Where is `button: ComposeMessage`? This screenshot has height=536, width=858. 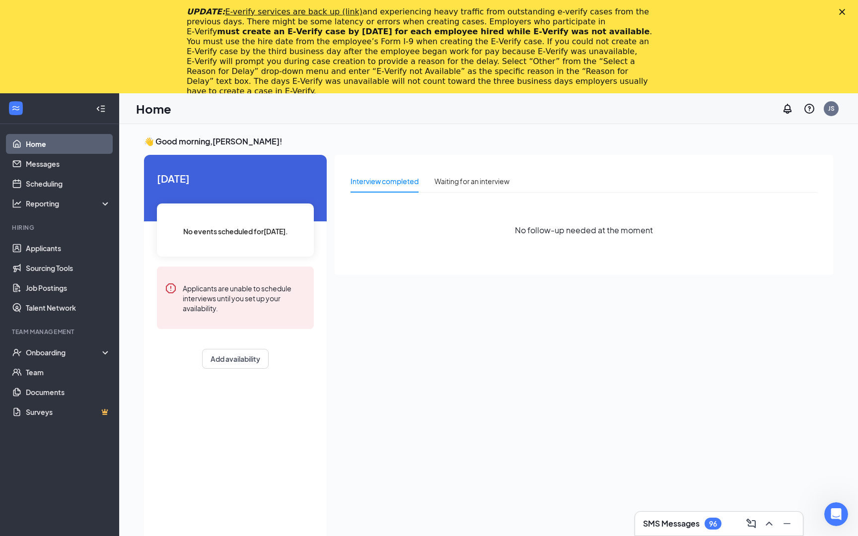
button: ComposeMessage is located at coordinates (751, 524).